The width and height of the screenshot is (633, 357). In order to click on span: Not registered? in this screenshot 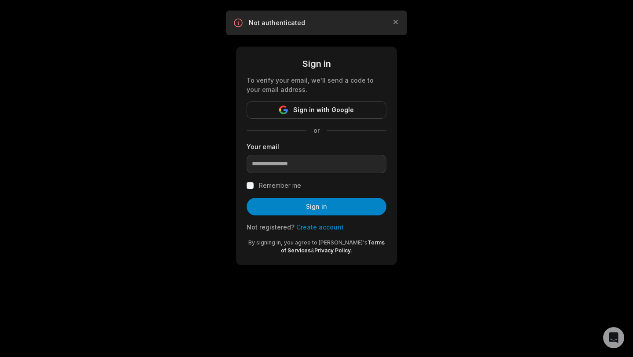, I will do `click(270, 227)`.